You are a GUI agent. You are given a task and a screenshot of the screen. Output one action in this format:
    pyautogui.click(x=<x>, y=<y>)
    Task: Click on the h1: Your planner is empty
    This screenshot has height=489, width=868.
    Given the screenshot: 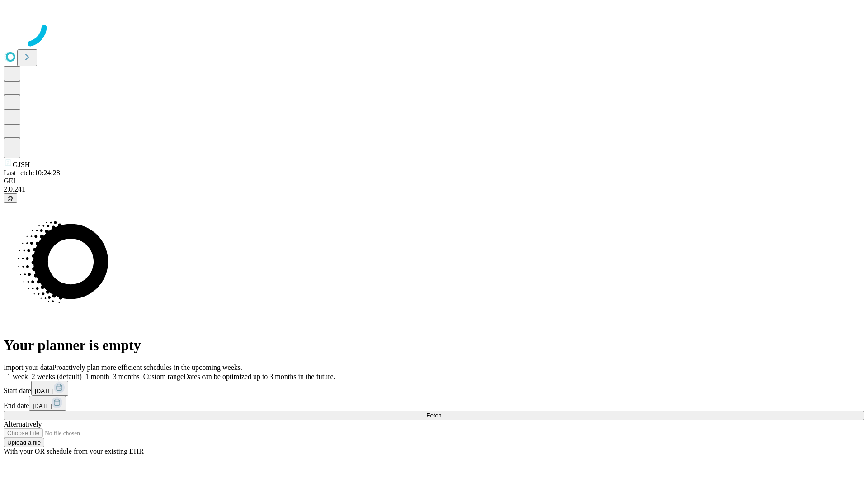 What is the action you would take?
    pyautogui.click(x=434, y=345)
    